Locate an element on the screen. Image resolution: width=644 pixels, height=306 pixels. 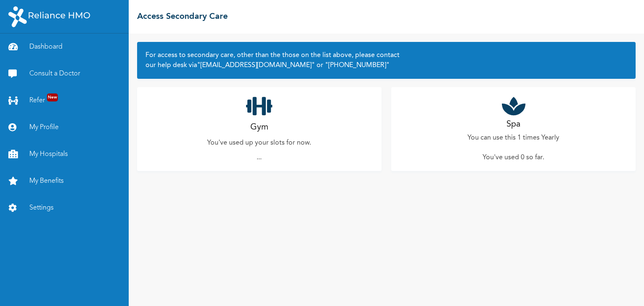
h2: Gym is located at coordinates (259, 127).